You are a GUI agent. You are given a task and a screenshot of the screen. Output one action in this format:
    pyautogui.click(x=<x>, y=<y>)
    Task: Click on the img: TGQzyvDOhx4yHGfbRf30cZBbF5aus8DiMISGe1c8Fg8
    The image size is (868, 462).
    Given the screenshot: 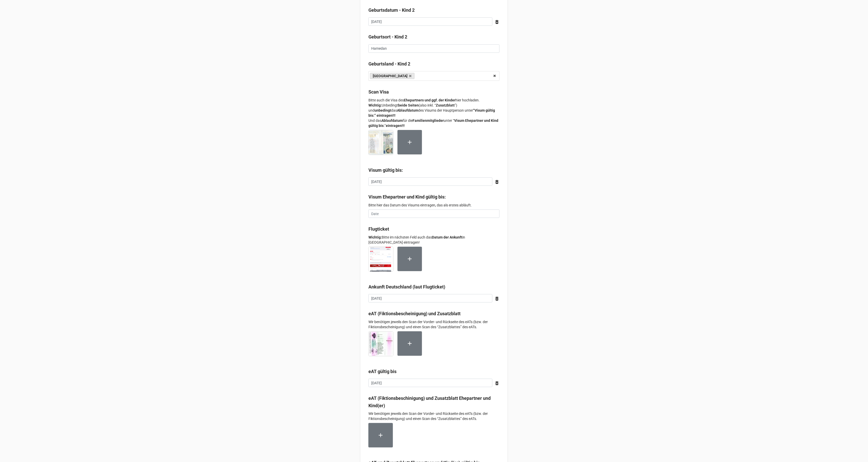 What is the action you would take?
    pyautogui.click(x=381, y=142)
    